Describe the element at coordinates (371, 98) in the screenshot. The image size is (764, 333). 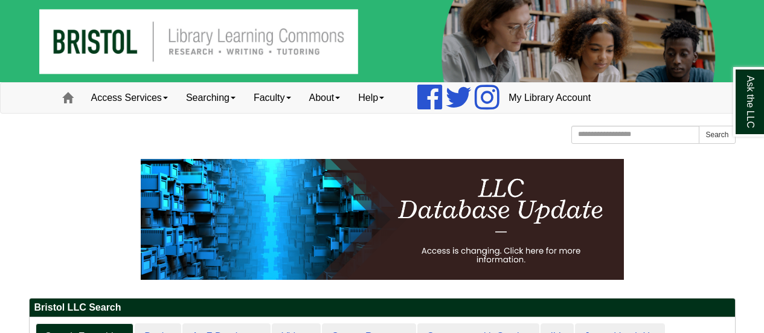
I see `a: Help` at that location.